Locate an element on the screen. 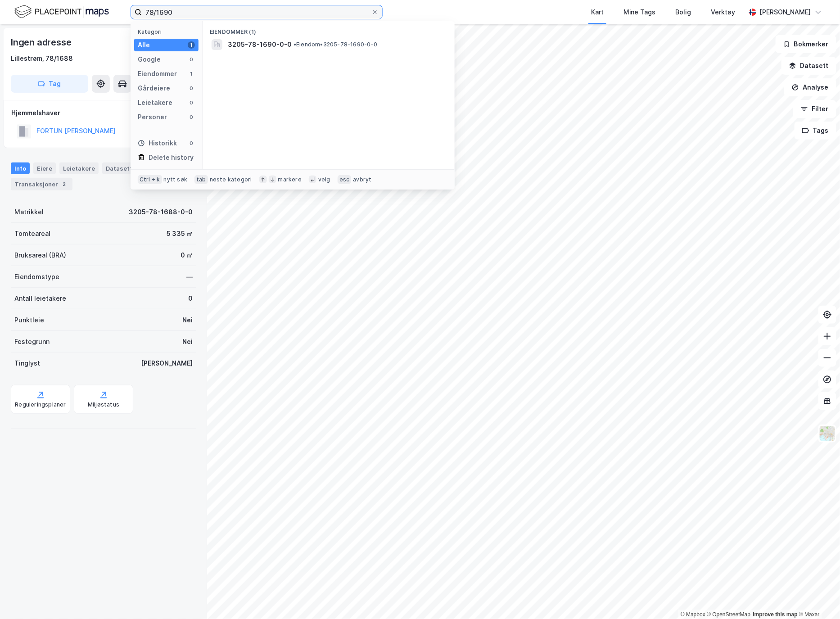 This screenshot has width=840, height=619. div: nytt søk is located at coordinates (176, 179).